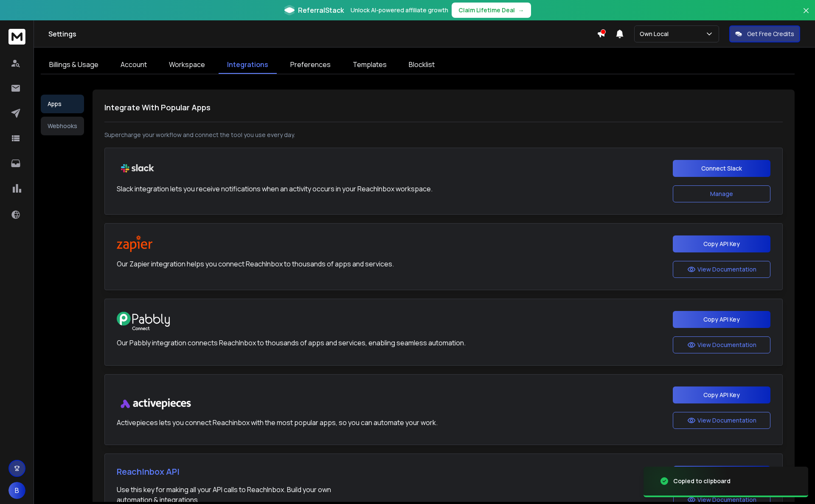 The width and height of the screenshot is (815, 504). Describe the element at coordinates (721, 194) in the screenshot. I see `button: Manage` at that location.